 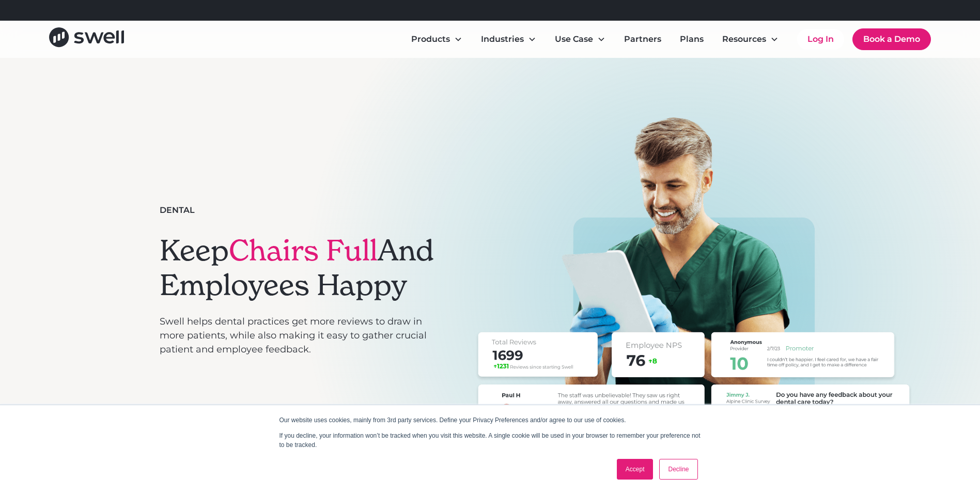 What do you see at coordinates (634, 469) in the screenshot?
I see `a: Accept` at bounding box center [634, 469].